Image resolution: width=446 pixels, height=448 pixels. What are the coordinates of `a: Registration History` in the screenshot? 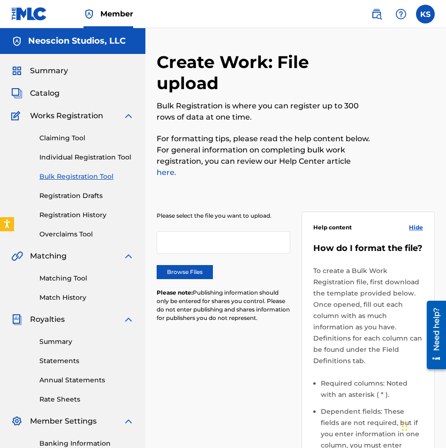 It's located at (87, 215).